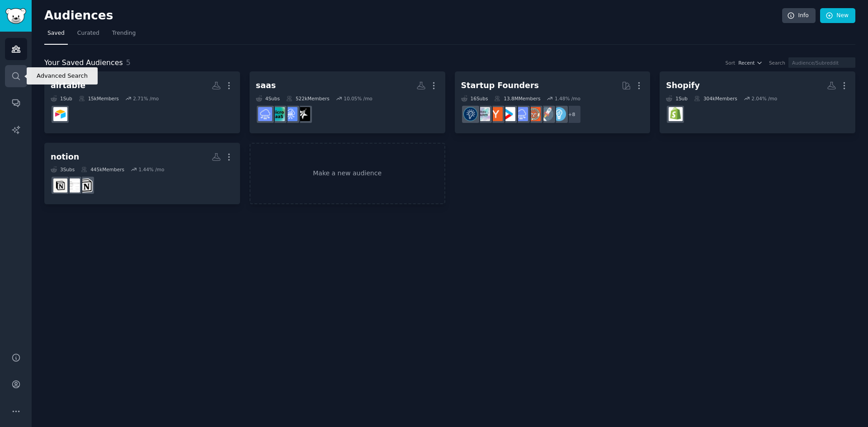 The width and height of the screenshot is (868, 427). Describe the element at coordinates (567, 98) in the screenshot. I see `div: 1.48 % /mo` at that location.